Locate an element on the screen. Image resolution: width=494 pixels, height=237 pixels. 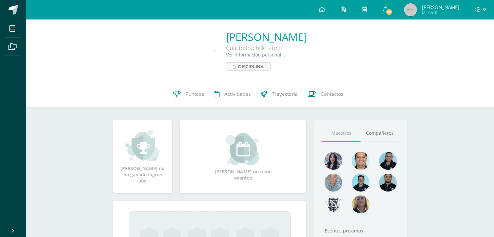
img: event_small.png is located at coordinates (243, 149).